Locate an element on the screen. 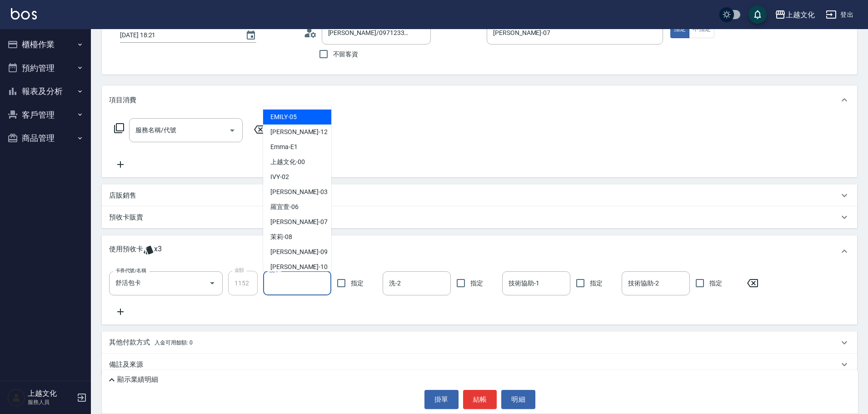 Image resolution: width=868 pixels, height=414 pixels. input: YYYY/MM/DD hh:mm is located at coordinates (178, 35).